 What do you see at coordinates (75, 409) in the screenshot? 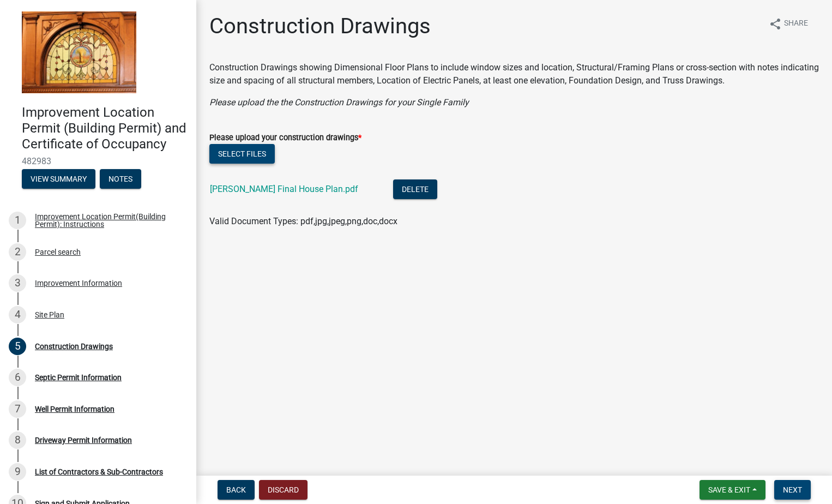
I see `div: Well Permit Information` at bounding box center [75, 409].